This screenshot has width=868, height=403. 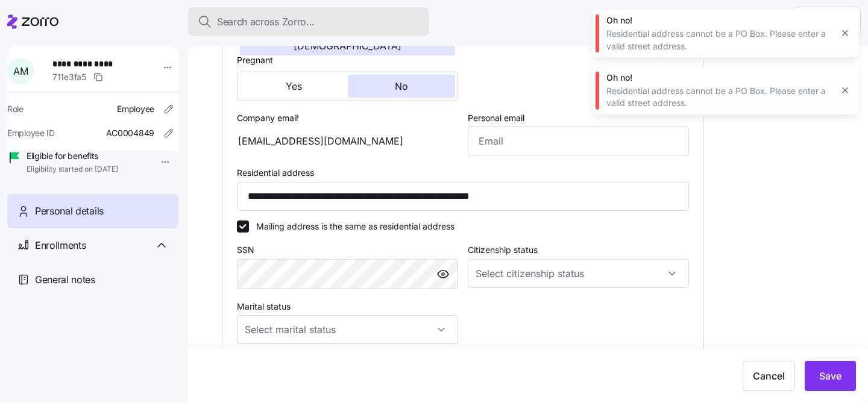 I want to click on span: Employee ID, so click(x=31, y=133).